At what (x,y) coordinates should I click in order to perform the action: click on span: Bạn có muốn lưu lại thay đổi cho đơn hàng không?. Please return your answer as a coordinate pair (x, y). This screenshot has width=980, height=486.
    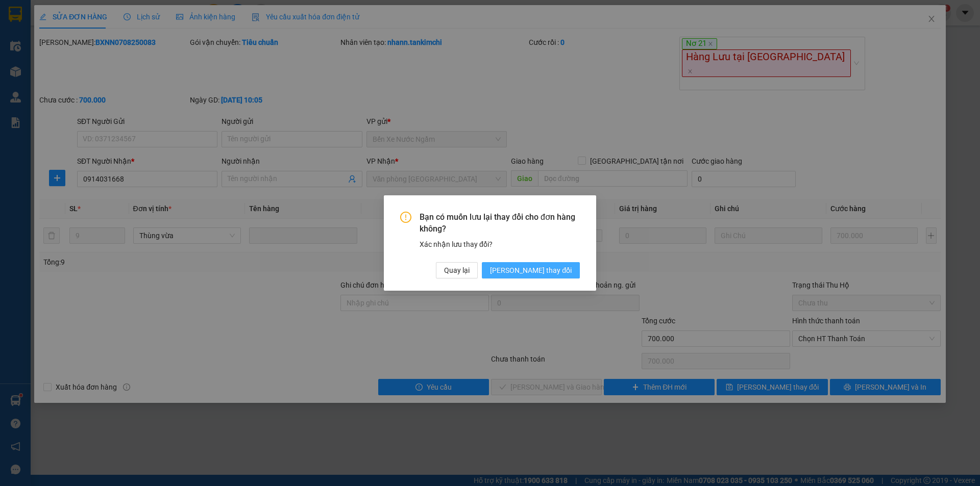
    Looking at the image, I should click on (499, 223).